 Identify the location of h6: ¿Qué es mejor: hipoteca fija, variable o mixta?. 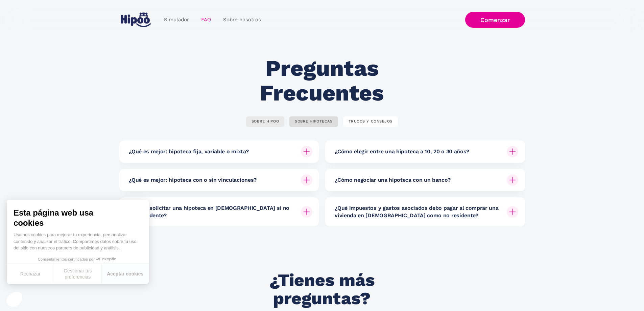
(189, 152).